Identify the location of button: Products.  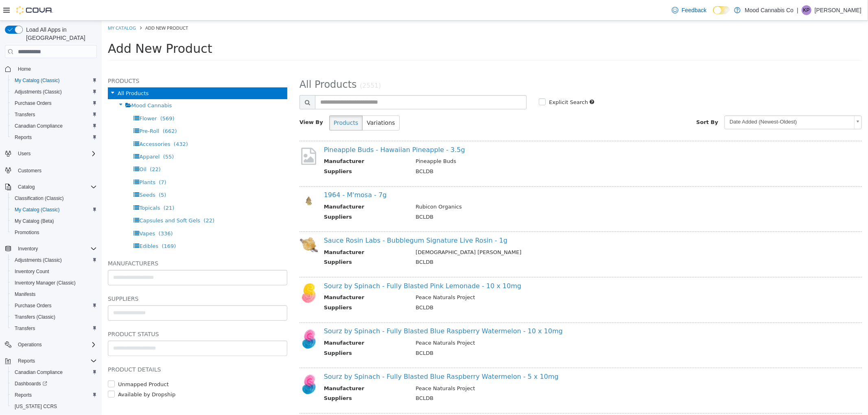
(244, 102).